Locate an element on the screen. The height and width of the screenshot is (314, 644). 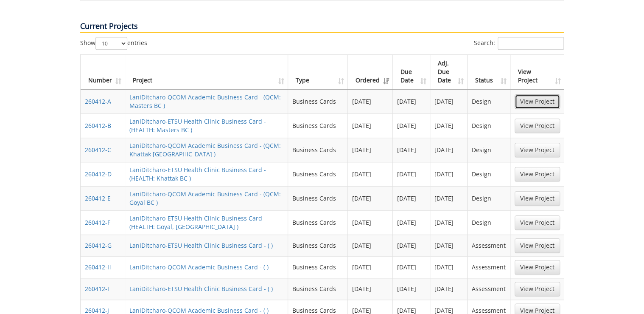
a: LaniDitcharo-ETSU Health Clinic Business Card - (HEALTH: Masters BC ) is located at coordinates (198, 125).